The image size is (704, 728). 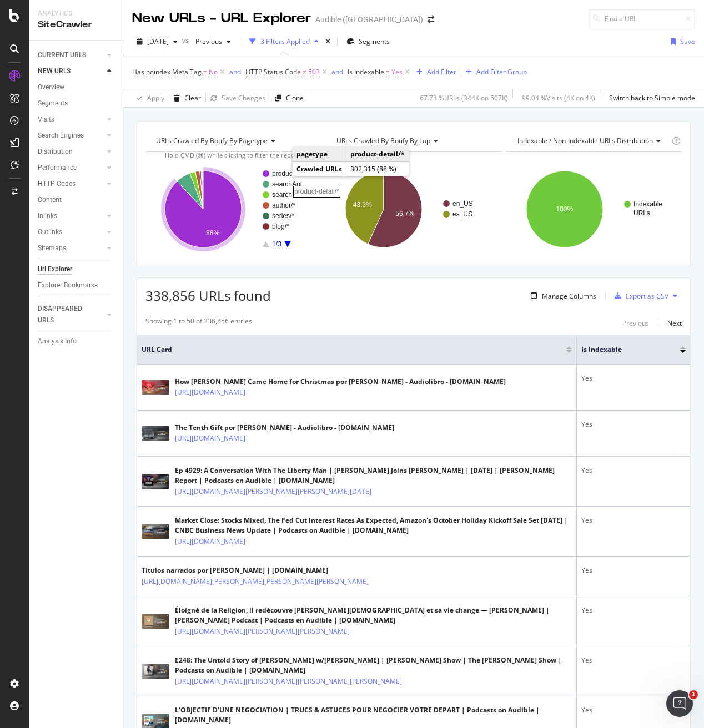 I want to click on span: URLs Crawled By Botify By pagetype, so click(x=212, y=140).